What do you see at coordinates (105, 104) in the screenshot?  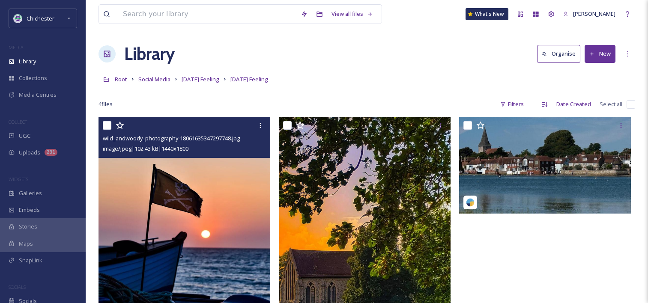 I see `span: 4 file s` at bounding box center [105, 104].